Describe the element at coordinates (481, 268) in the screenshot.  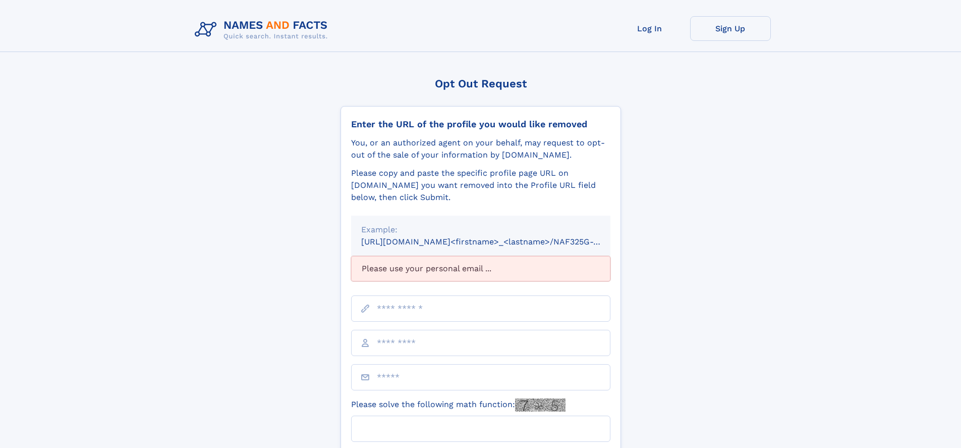
I see `div: Please use your personal email ...` at that location.